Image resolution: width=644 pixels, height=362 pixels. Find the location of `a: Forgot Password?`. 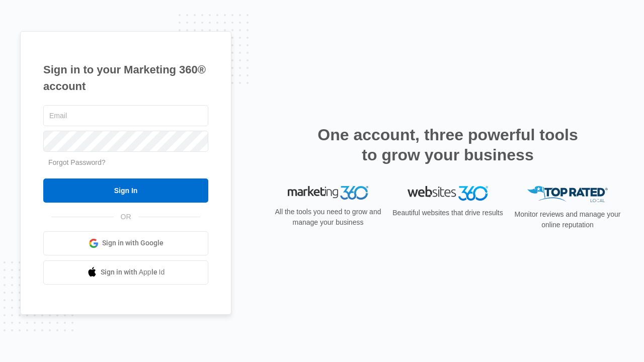

a: Forgot Password? is located at coordinates (77, 162).